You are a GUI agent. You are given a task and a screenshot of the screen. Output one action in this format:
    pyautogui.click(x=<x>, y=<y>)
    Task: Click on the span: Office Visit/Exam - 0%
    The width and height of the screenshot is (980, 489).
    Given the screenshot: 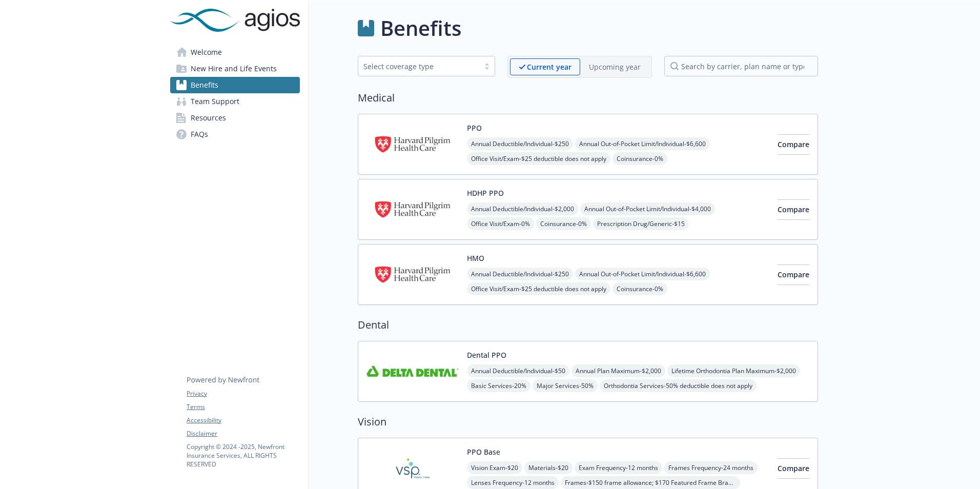 What is the action you would take?
    pyautogui.click(x=500, y=224)
    